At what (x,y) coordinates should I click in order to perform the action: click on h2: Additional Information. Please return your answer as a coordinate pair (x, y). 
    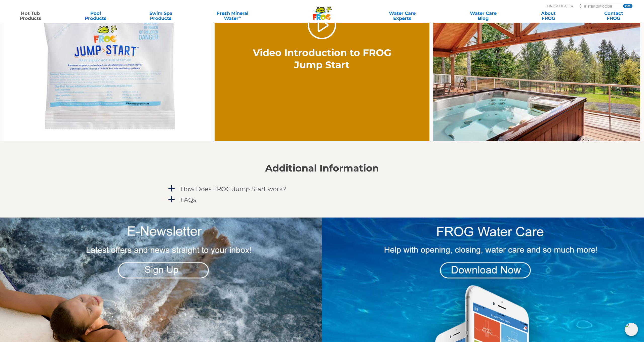
    Looking at the image, I should click on (322, 168).